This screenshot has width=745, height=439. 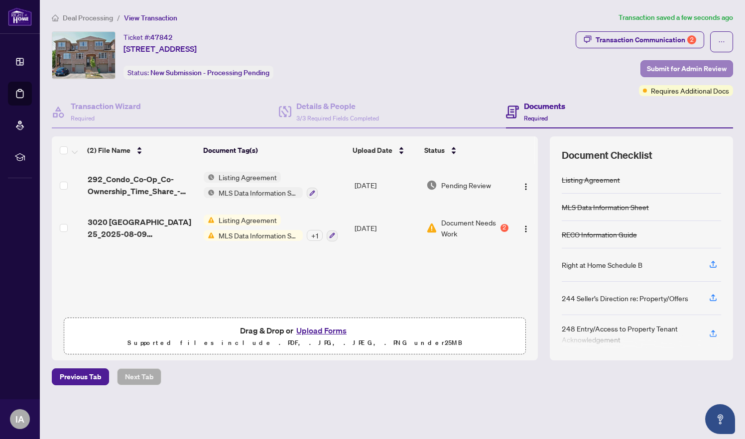 I want to click on span: (2) File Name, so click(x=109, y=150).